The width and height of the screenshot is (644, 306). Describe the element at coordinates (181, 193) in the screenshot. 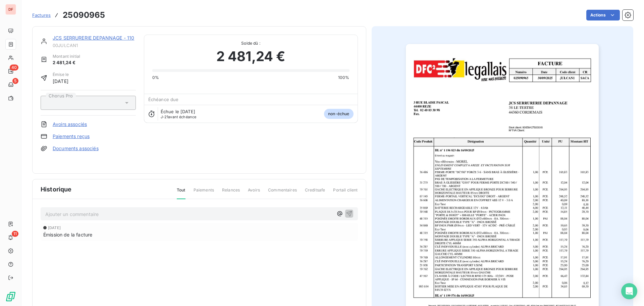

I see `span: Tout` at that location.